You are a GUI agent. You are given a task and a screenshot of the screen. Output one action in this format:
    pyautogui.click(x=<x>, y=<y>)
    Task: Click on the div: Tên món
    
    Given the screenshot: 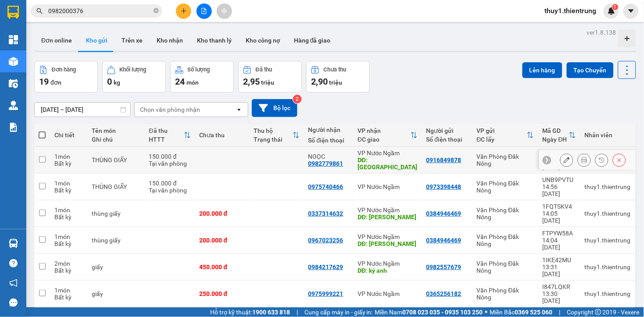 What is the action you would take?
    pyautogui.click(x=115, y=130)
    